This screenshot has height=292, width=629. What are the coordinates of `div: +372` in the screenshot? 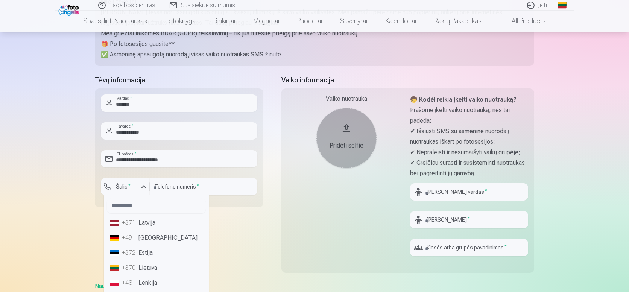 It's located at (129, 253).